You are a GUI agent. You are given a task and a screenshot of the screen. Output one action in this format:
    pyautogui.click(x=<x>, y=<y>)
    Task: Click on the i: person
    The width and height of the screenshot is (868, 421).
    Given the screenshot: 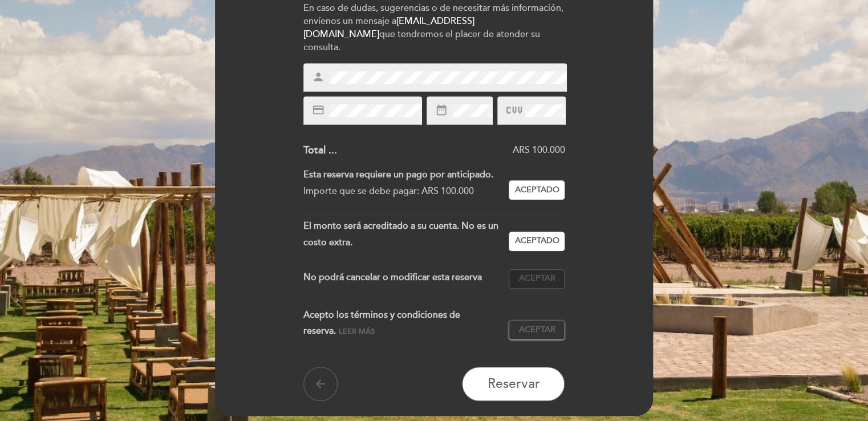 What is the action you would take?
    pyautogui.click(x=318, y=77)
    